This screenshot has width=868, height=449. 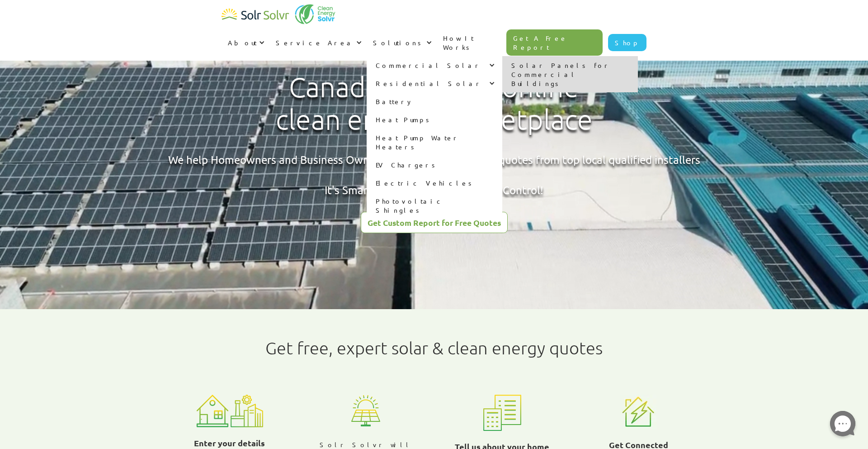 What do you see at coordinates (434, 175) in the screenshot?
I see `div: We help Homeowners and Business Owners get assessed and best quotes from top local qualified inst...` at bounding box center [434, 175].